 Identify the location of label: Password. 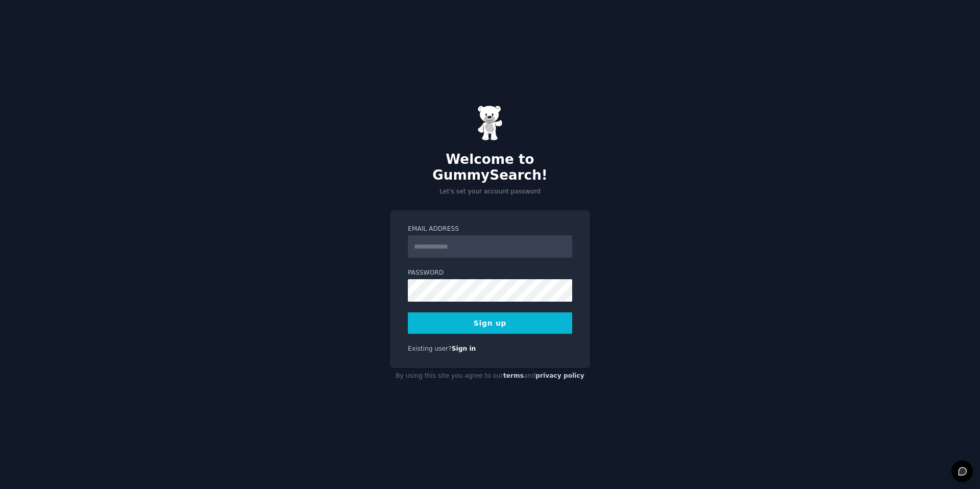
(490, 273).